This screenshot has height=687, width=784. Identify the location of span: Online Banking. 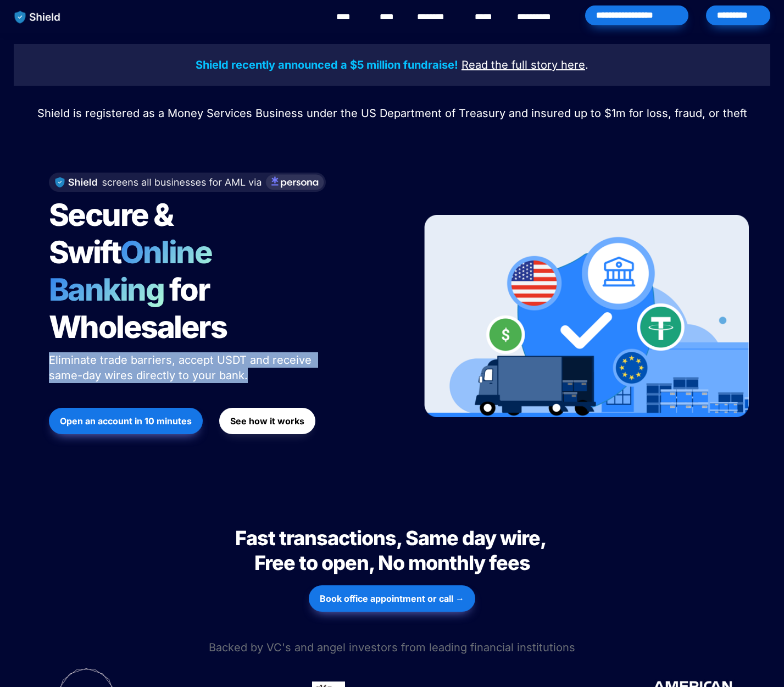
(136, 271).